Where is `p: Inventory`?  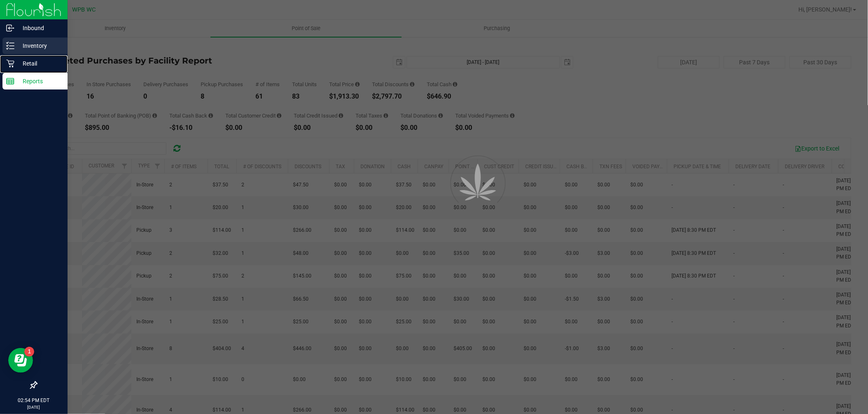
p: Inventory is located at coordinates (39, 46).